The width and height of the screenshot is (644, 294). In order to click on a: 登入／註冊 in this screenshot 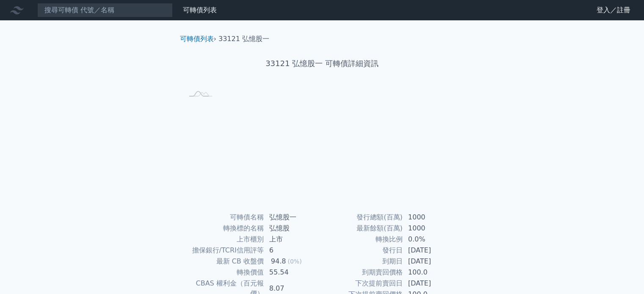, I will do `click(614, 10)`.